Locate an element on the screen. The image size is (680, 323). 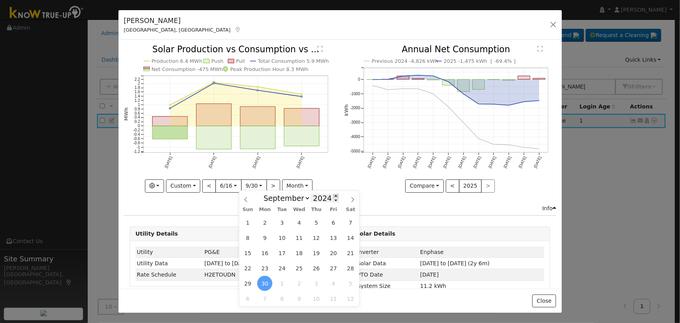
text: Pull is located at coordinates (240, 61).